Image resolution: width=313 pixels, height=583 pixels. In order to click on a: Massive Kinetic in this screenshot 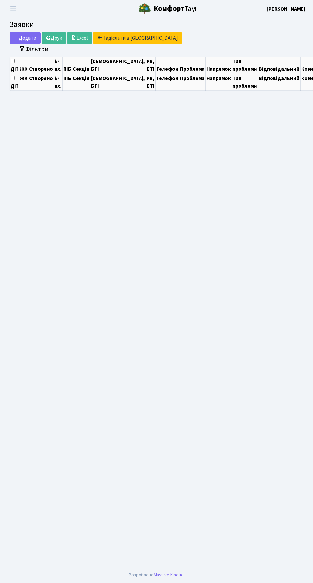, I will do `click(168, 575)`.